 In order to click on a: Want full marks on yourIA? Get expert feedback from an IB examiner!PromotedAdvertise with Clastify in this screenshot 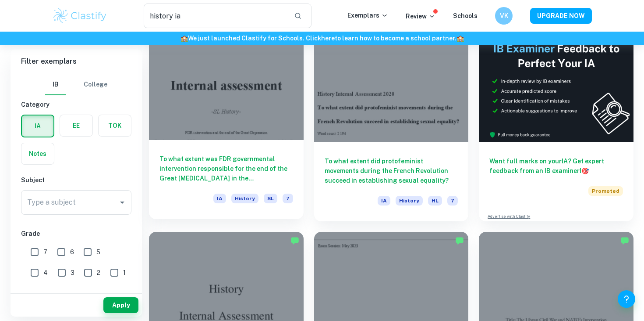, I will do `click(556, 124)`.